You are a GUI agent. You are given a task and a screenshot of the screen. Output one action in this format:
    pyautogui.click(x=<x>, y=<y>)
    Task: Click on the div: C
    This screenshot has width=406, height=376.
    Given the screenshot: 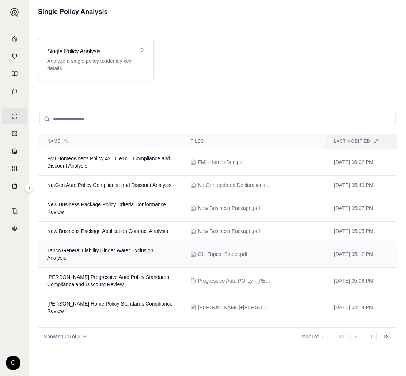 What is the action you would take?
    pyautogui.click(x=13, y=363)
    